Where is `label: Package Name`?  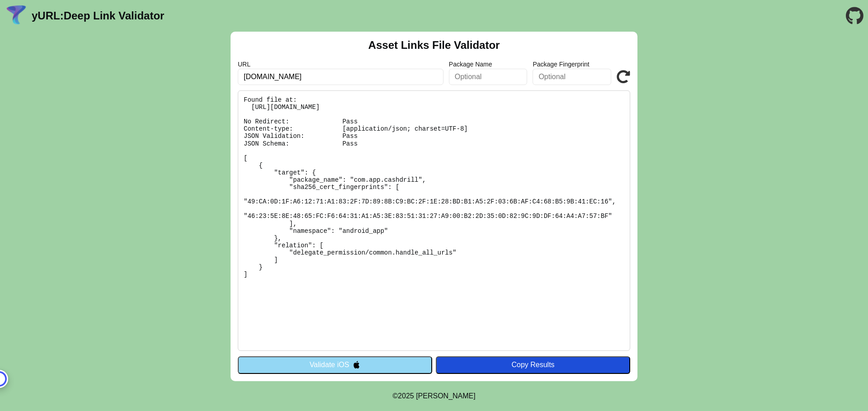
label: Package Name is located at coordinates (489, 64).